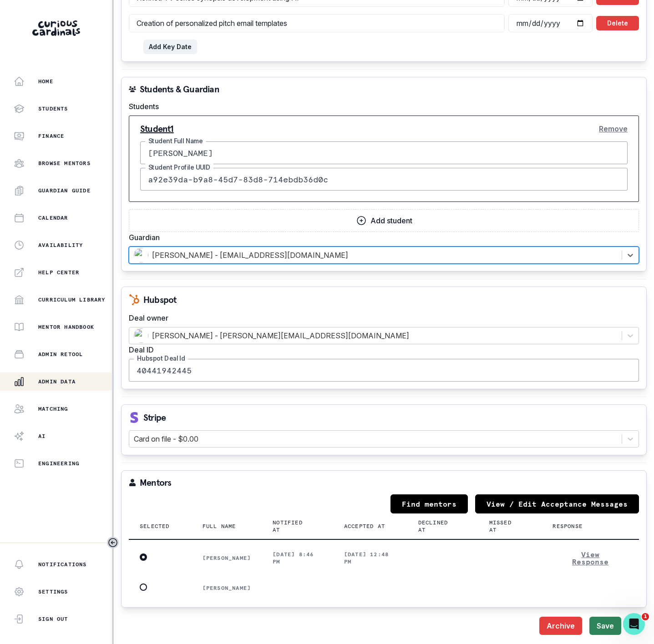 The image size is (654, 644). What do you see at coordinates (59, 272) in the screenshot?
I see `p: Help Center` at bounding box center [59, 272].